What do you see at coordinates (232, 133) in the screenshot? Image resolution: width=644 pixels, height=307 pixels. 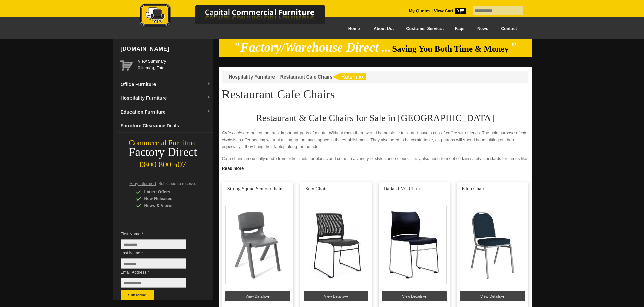 I see `em: Cafe chairs` at bounding box center [232, 133].